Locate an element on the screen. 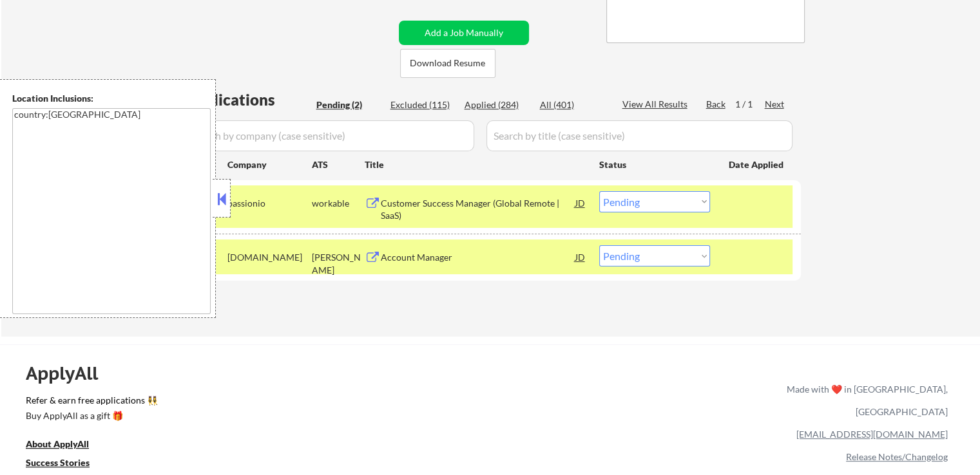 Image resolution: width=980 pixels, height=475 pixels. div: Next is located at coordinates (775, 105).